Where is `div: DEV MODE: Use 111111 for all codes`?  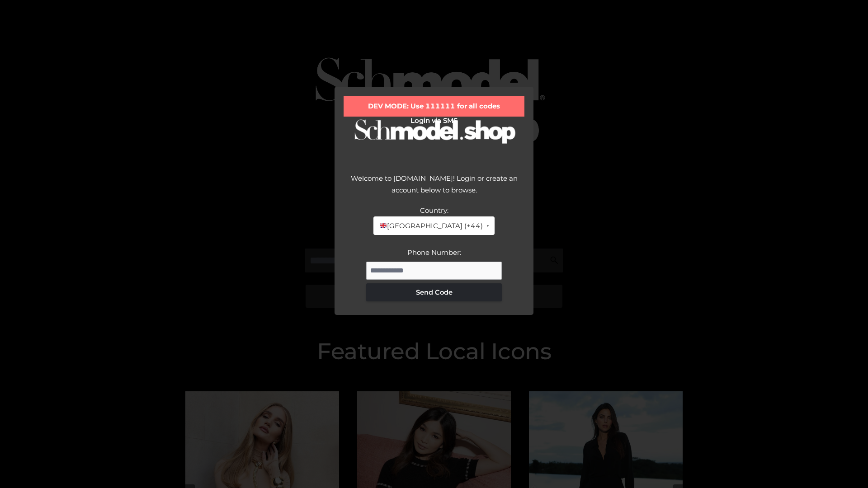
div: DEV MODE: Use 111111 for all codes is located at coordinates (434, 106).